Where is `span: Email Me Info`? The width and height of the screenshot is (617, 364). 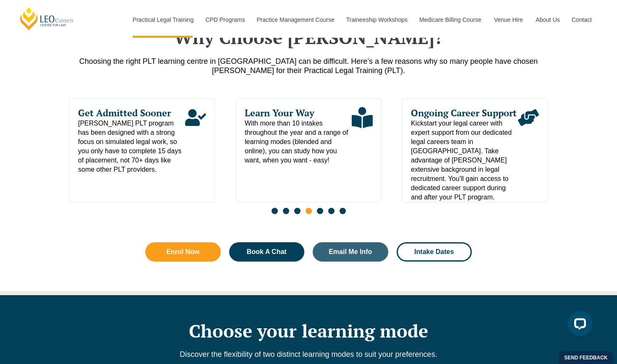
span: Email Me Info is located at coordinates (350, 252).